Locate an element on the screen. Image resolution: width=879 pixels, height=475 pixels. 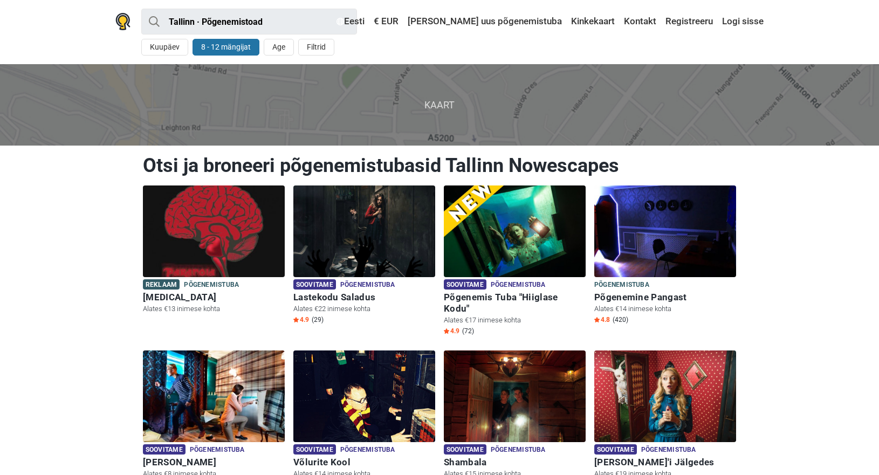
img: Võlurite Kool is located at coordinates (364, 396).